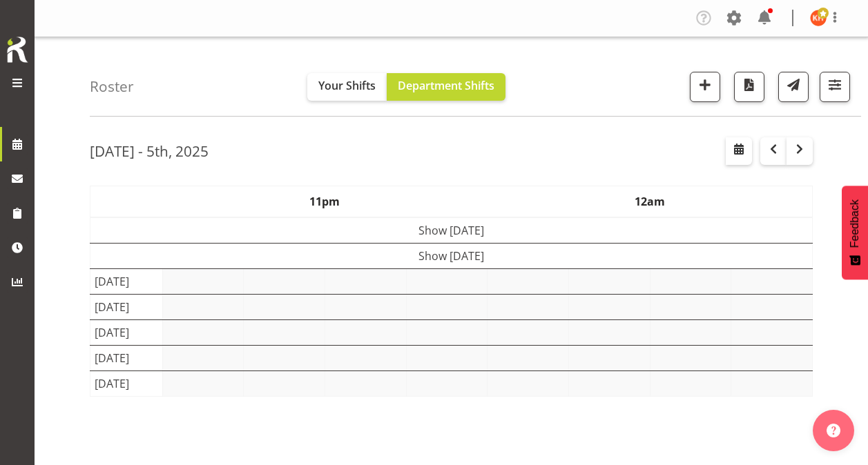 The image size is (868, 465). Describe the element at coordinates (347, 87) in the screenshot. I see `button: Your Shifts` at that location.